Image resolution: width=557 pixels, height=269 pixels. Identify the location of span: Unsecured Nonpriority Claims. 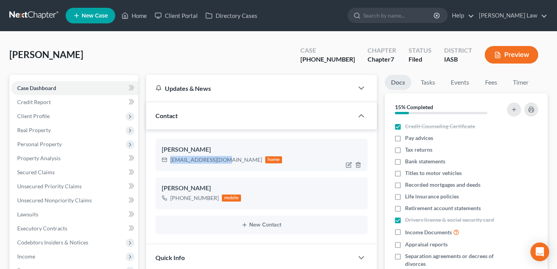
(54, 200).